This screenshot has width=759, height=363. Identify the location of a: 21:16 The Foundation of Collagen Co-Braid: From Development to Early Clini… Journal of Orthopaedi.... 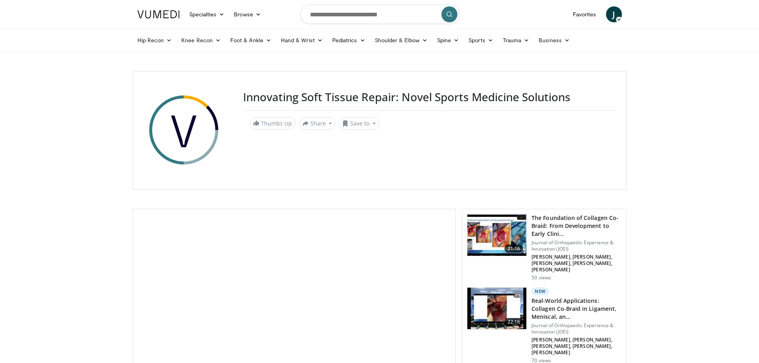
(544, 247).